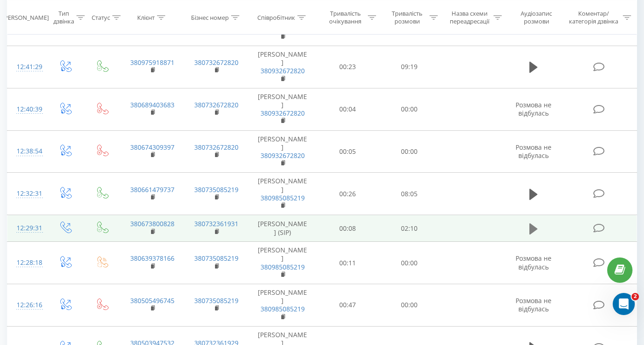  Describe the element at coordinates (348, 263) in the screenshot. I see `td: 00:11` at that location.